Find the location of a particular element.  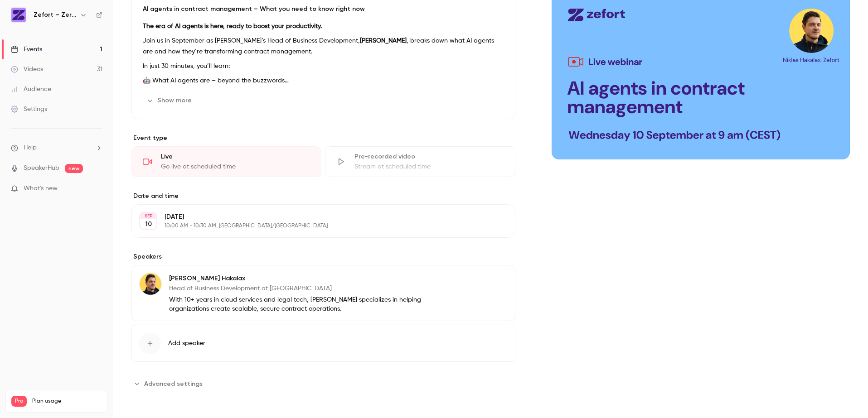

label: Speakers is located at coordinates (323, 257).